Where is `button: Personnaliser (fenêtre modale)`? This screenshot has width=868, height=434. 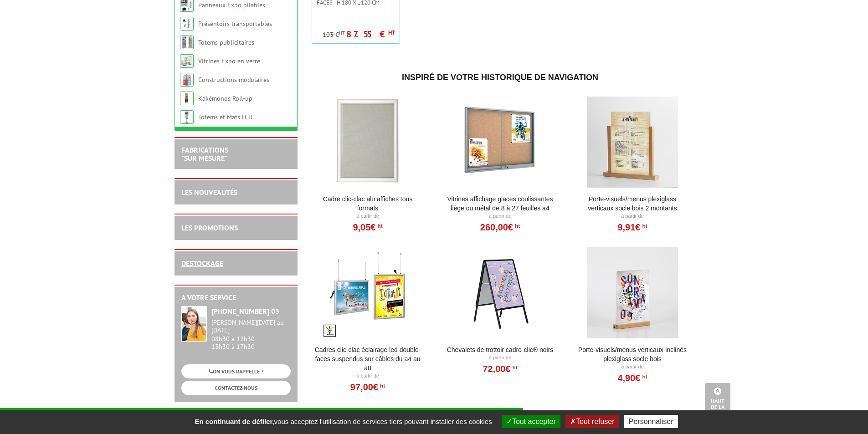
button: Personnaliser (fenêtre modale) is located at coordinates (651, 422).